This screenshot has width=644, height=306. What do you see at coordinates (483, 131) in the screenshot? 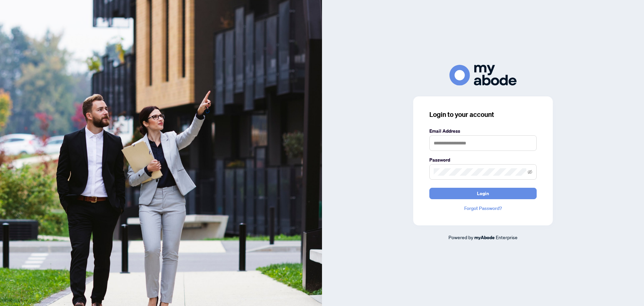
I see `label: Email Address` at bounding box center [483, 131].